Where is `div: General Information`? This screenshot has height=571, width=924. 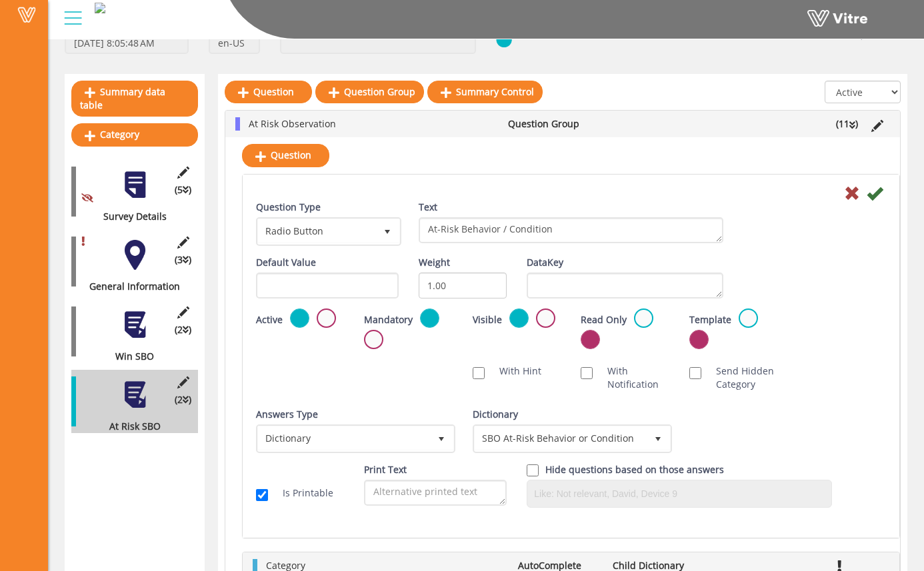
div: General Information is located at coordinates (130, 287).